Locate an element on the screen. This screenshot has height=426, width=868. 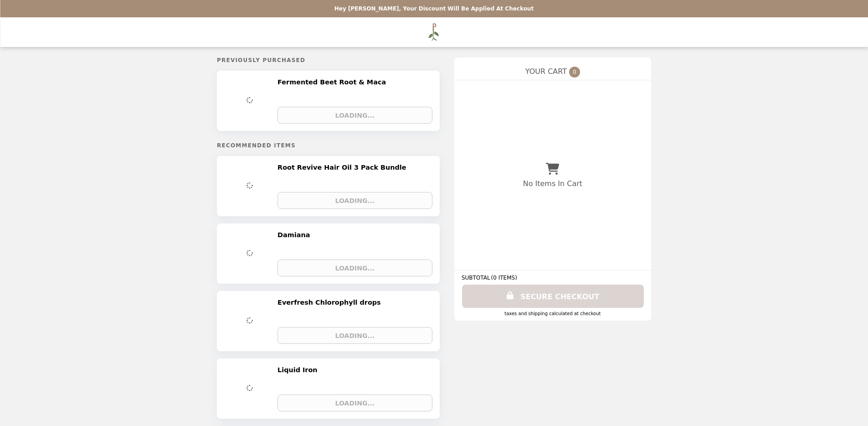
div: Taxes and Shipping calculated at checkout is located at coordinates (552, 313).